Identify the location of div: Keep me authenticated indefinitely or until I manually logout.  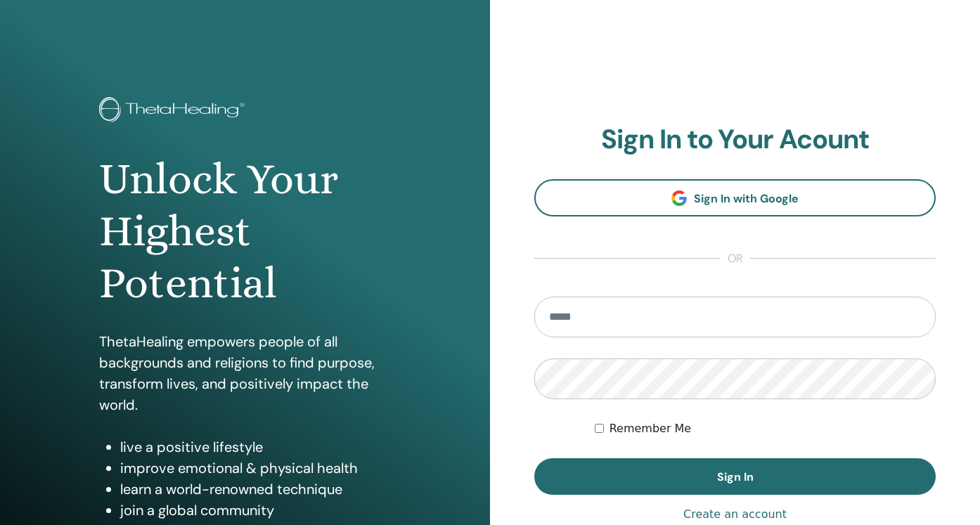
(764, 428).